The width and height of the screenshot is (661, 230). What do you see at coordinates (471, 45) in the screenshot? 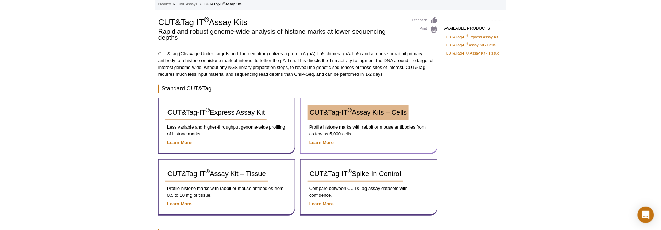
I see `a: CUT&Tag-IT®Assay Kit - Cells` at bounding box center [471, 45].